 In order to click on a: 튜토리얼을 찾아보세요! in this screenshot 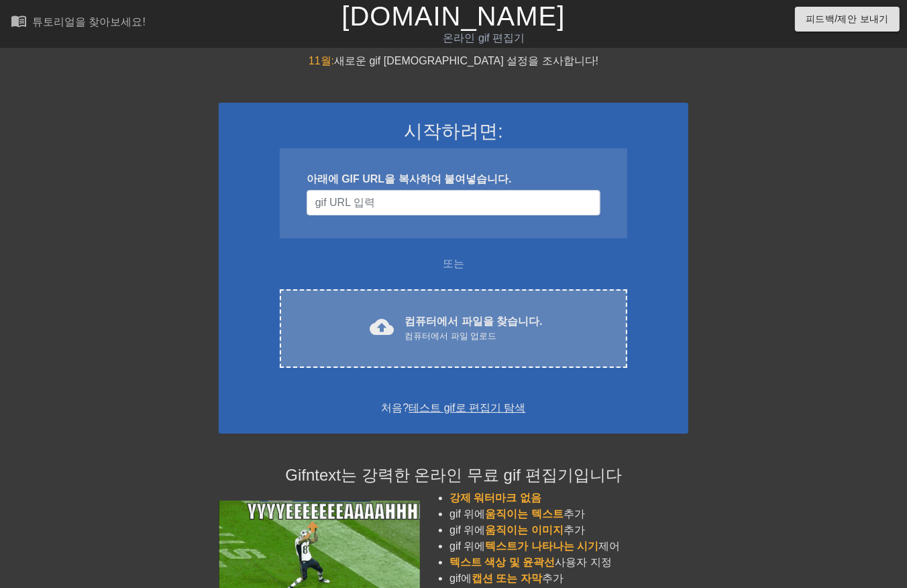, I will do `click(78, 23)`.